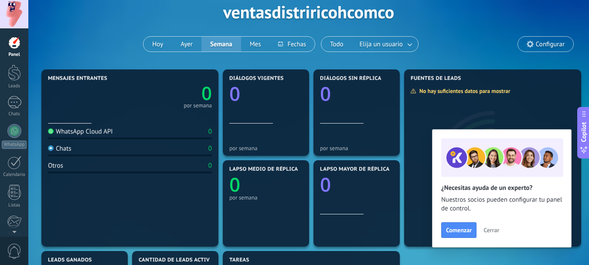  Describe the element at coordinates (436, 78) in the screenshot. I see `span: Fuentes de leads` at that location.